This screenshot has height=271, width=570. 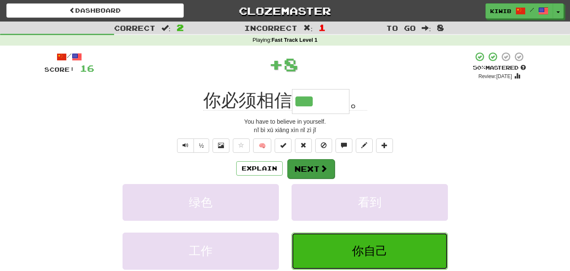 I want to click on button: Next, so click(x=311, y=169).